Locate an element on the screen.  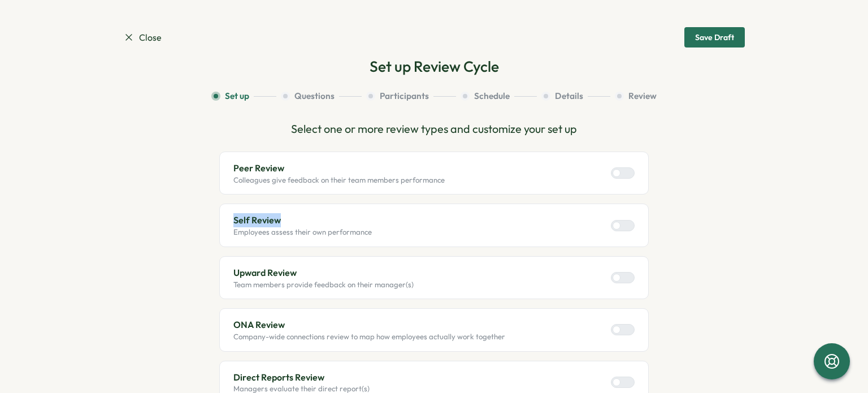
button: Questions is located at coordinates (321, 96).